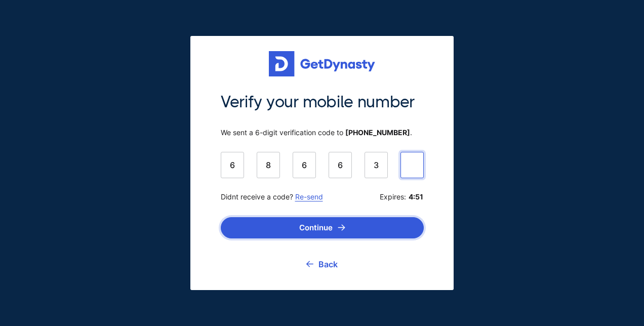 The width and height of the screenshot is (644, 326). Describe the element at coordinates (322, 64) in the screenshot. I see `img: Get started for free with Dynasty Trust Company` at that location.